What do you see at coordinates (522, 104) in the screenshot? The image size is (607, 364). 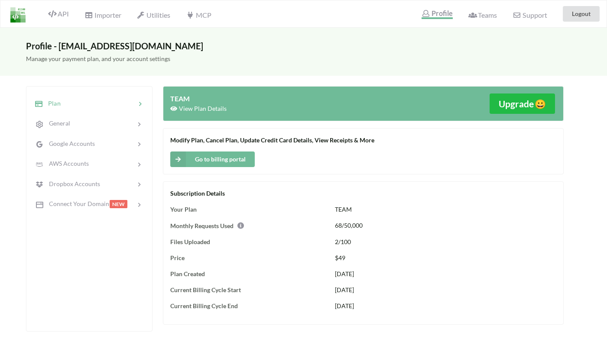 I see `b: Upgrade` at bounding box center [522, 104].